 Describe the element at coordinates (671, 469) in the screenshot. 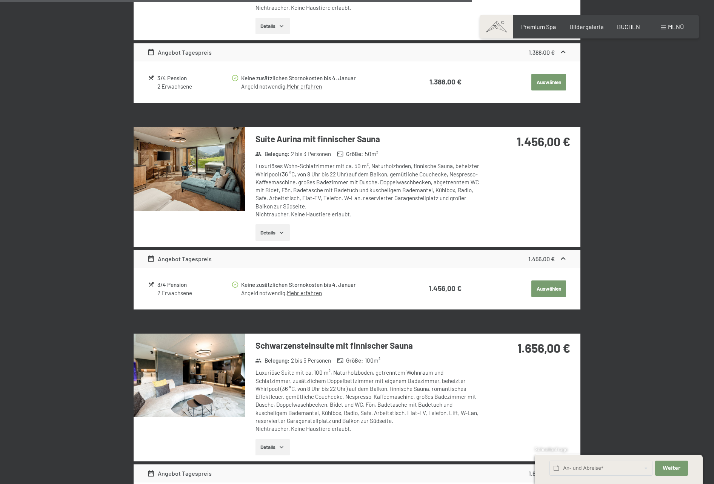

I see `button: Weiter` at that location.